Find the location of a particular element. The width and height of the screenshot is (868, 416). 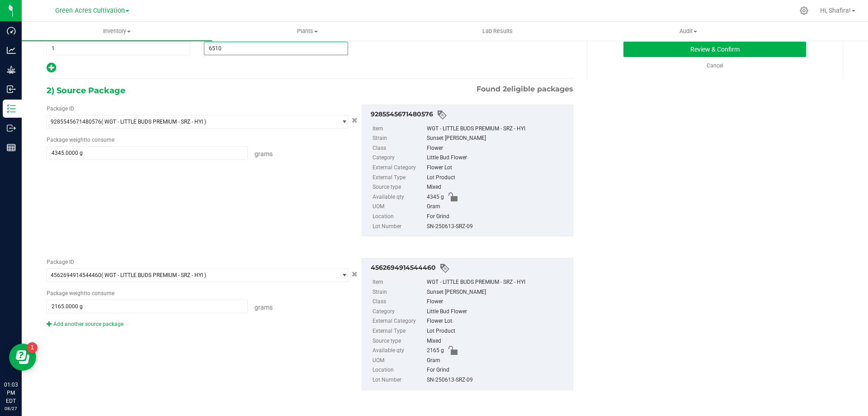

span: Green Acres Cultivation is located at coordinates (90, 11).